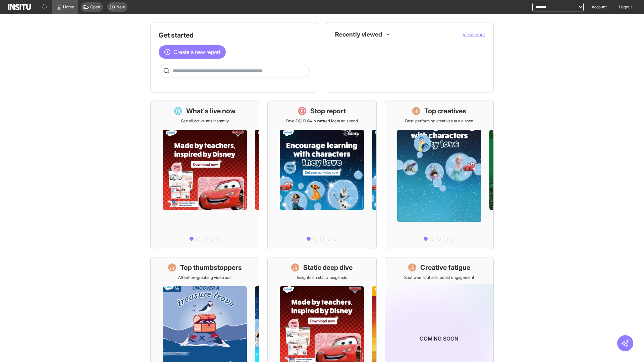 This screenshot has width=644, height=362. I want to click on p: Best-performing creatives at a glance, so click(439, 121).